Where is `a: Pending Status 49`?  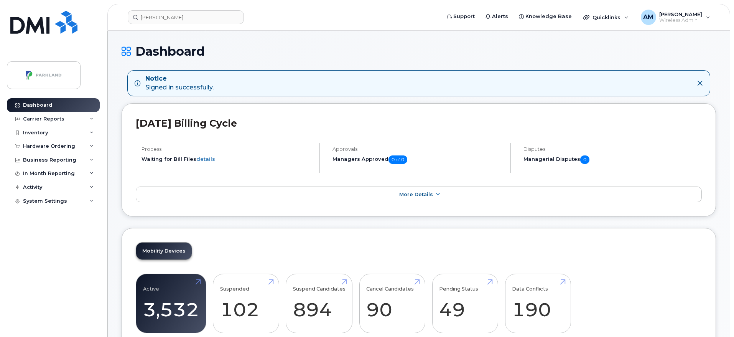
a: Pending Status 49 is located at coordinates (465, 304).